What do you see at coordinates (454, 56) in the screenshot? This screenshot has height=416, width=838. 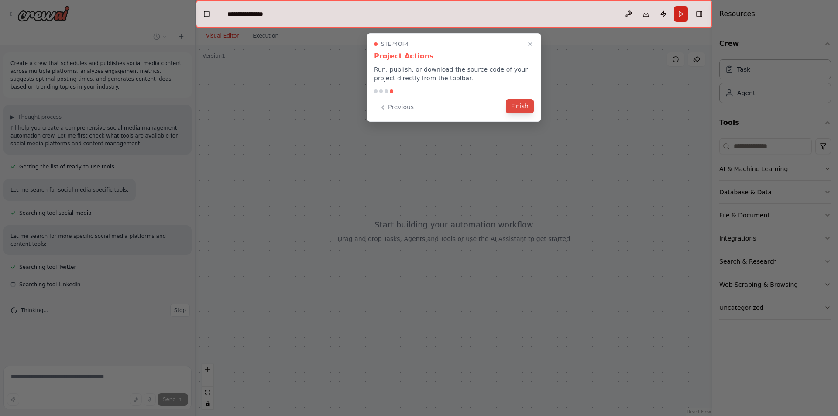 I see `h3: Project Actions` at bounding box center [454, 56].